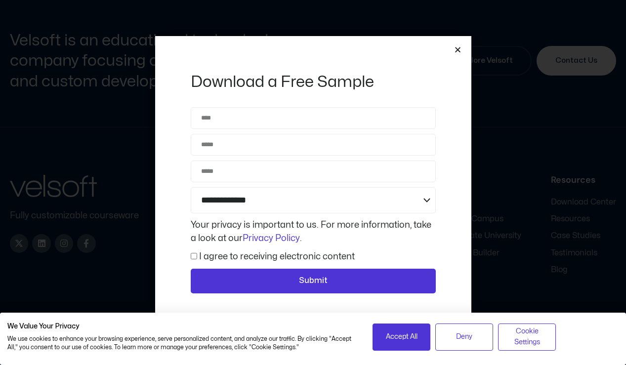 This screenshot has height=365, width=626. What do you see at coordinates (313, 281) in the screenshot?
I see `span: Submit` at bounding box center [313, 281].